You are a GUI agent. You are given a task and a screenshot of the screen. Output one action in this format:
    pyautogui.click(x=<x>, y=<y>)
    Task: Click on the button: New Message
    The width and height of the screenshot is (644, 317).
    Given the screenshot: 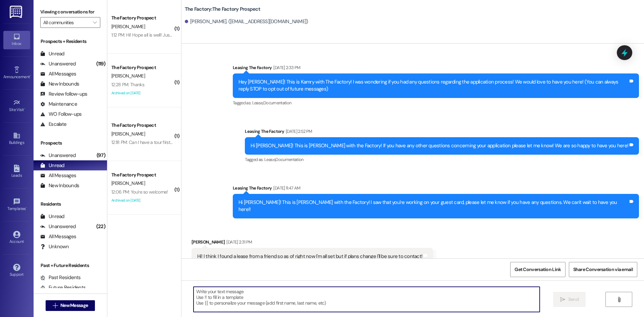 What is the action you would take?
    pyautogui.click(x=71, y=306)
    